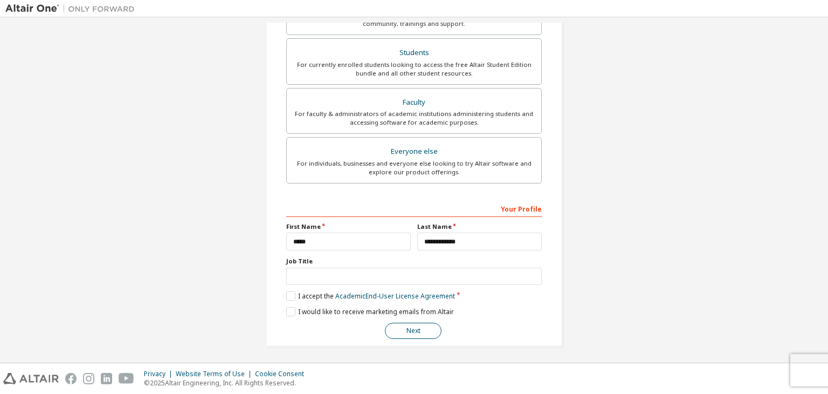 This screenshot has height=394, width=828. What do you see at coordinates (160, 374) in the screenshot?
I see `div: Privacy` at bounding box center [160, 374].